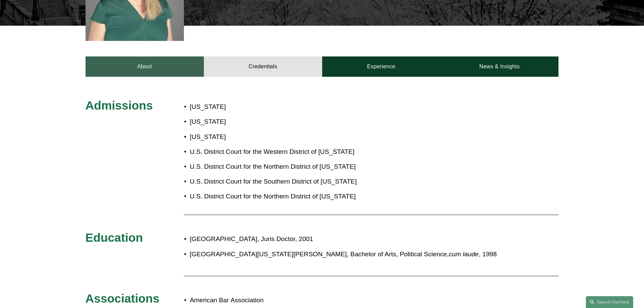 The width and height of the screenshot is (644, 308). Describe the element at coordinates (119, 105) in the screenshot. I see `span: Admissions` at that location.